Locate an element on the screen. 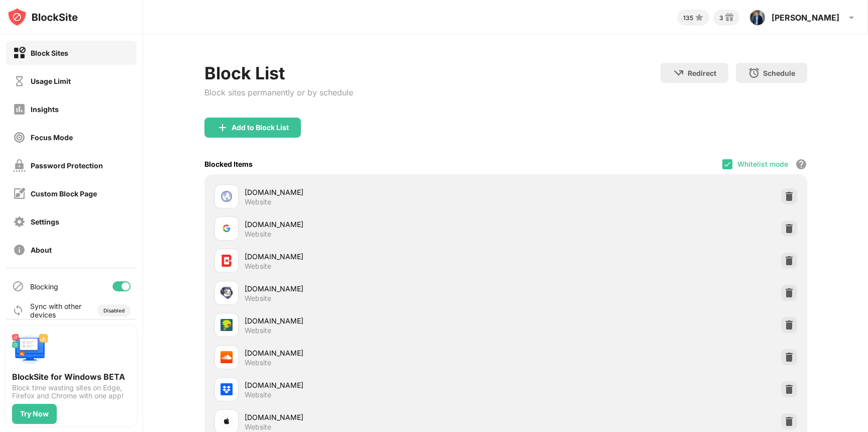  img: ACg8ocLQgo7TToUK_jgJCa14Jf-DfB3Bng8gDnGEyd1PJh7Pbfk=s96-c is located at coordinates (758, 18).